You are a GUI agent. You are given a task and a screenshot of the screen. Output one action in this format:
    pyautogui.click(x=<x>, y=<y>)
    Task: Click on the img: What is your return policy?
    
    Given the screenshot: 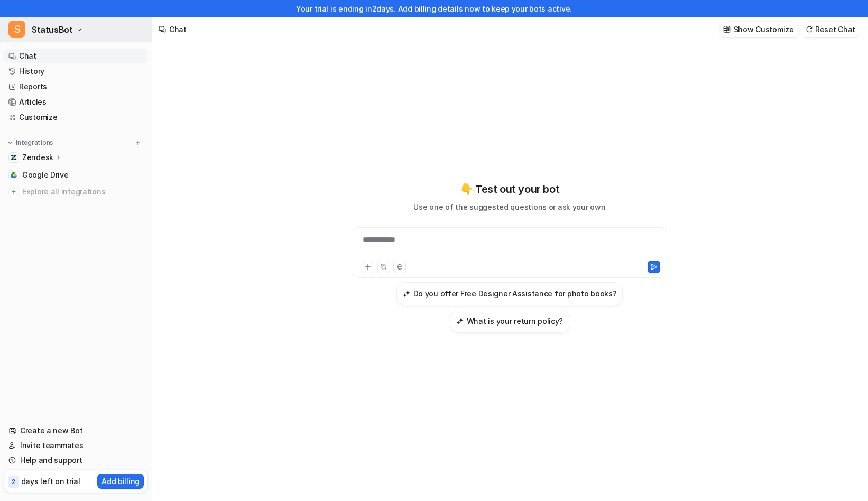 What is the action you would take?
    pyautogui.click(x=460, y=321)
    